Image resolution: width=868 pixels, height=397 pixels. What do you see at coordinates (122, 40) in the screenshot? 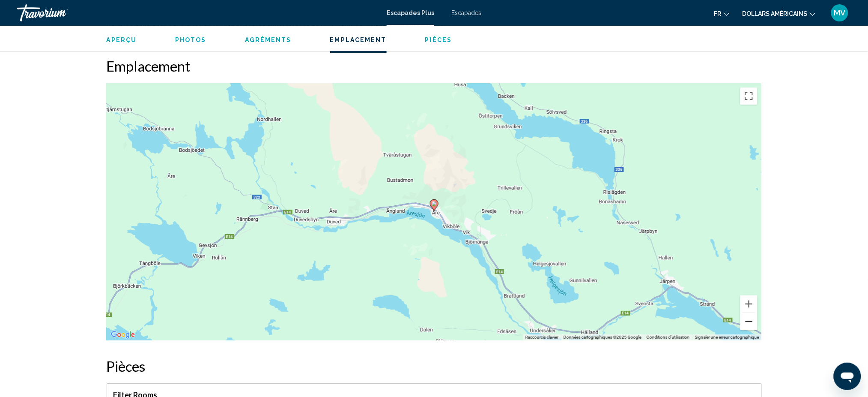
I see `button: Aperçu` at bounding box center [122, 40].